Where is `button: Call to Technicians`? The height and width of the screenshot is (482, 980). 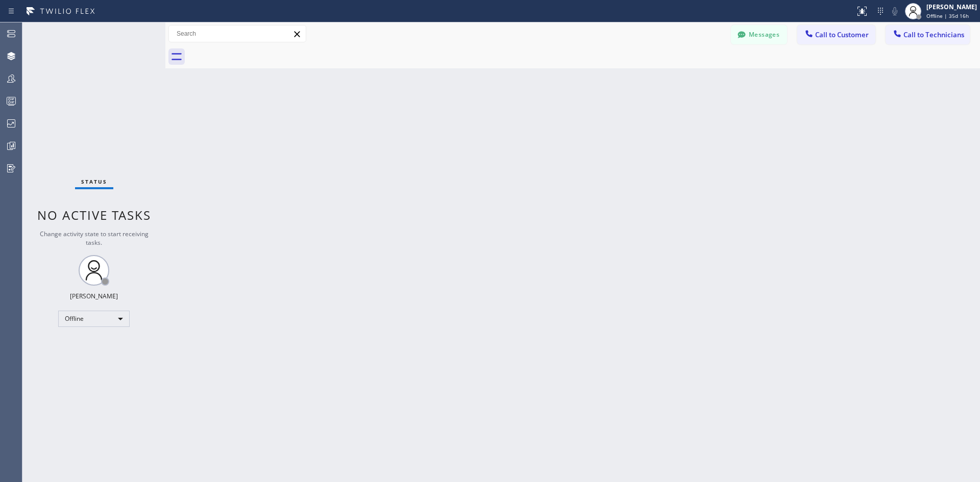
button: Call to Technicians is located at coordinates (927, 35).